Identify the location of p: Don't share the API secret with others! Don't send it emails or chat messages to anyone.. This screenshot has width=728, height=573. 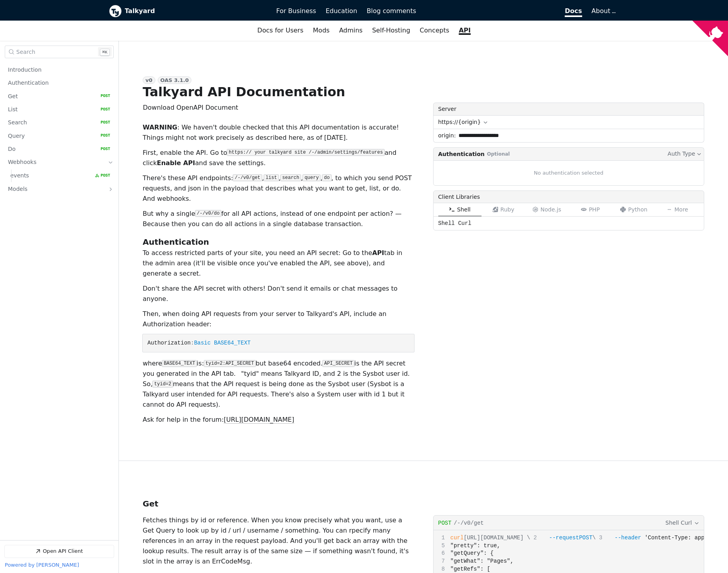
(279, 294).